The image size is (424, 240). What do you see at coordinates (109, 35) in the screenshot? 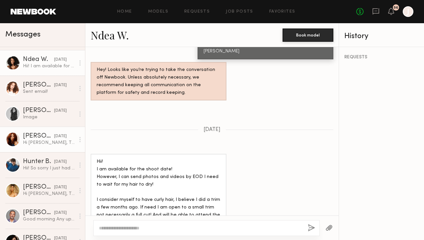
I see `a: Ndea W.` at bounding box center [109, 35].